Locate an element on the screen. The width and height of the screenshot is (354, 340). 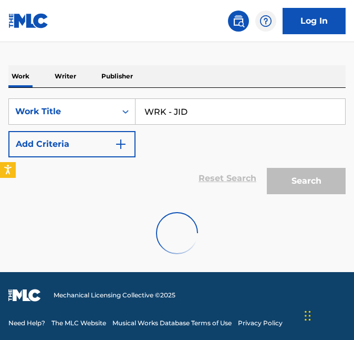
img: 9d2ae6d4665cec9f34b9.svg is located at coordinates (121, 144).